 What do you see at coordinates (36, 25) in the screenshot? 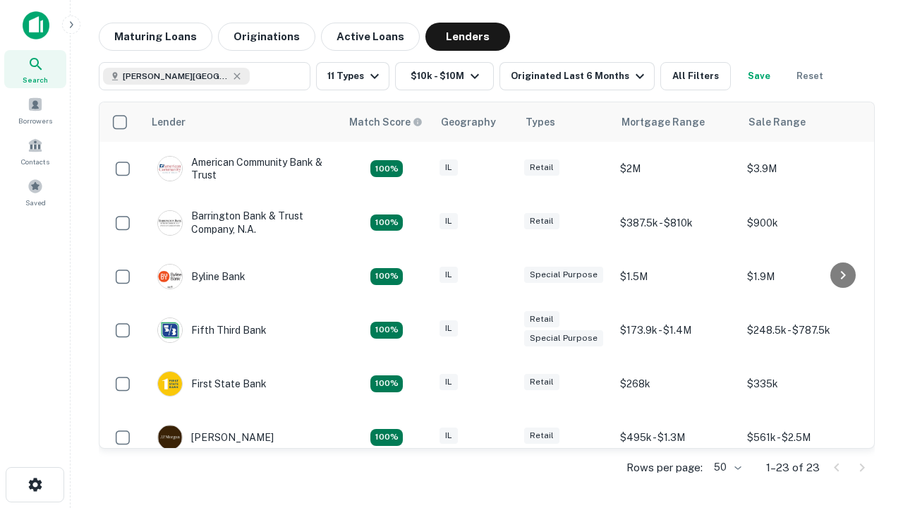
I see `img: capitalize-icon.png` at bounding box center [36, 25].